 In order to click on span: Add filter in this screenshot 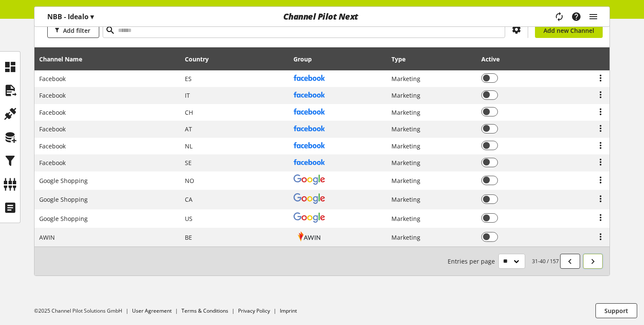, I will do `click(76, 30)`.